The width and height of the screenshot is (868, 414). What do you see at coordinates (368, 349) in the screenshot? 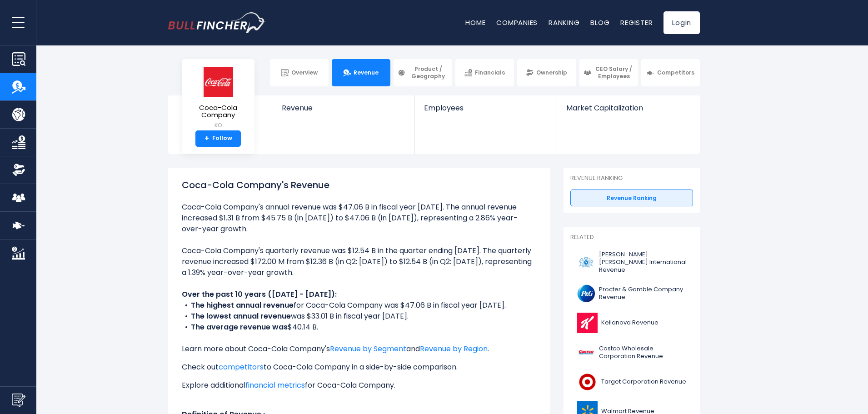
I see `a: Revenue by Segment` at bounding box center [368, 349].